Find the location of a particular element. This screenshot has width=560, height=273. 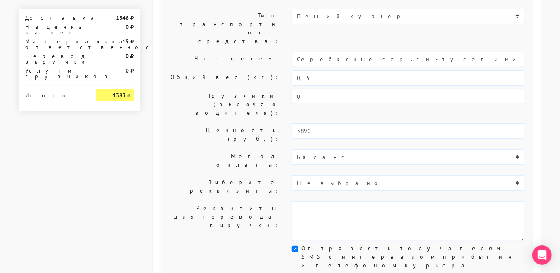

div: Наценка за вес is located at coordinates (54, 30).